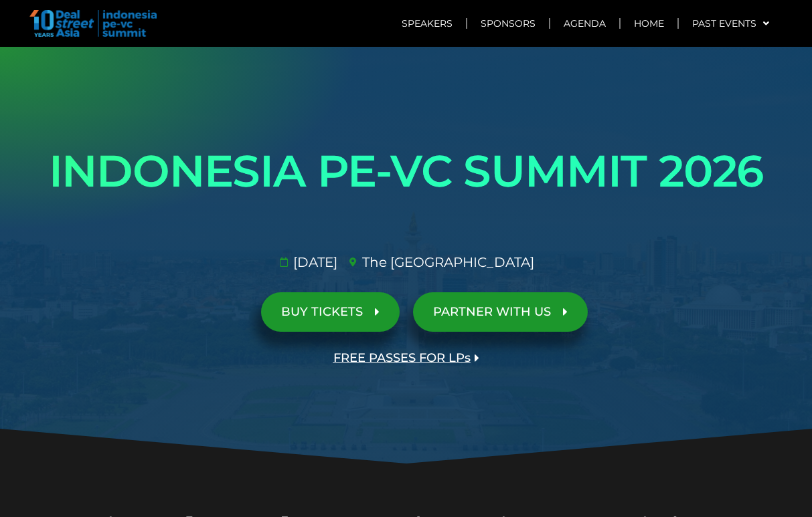  What do you see at coordinates (330, 311) in the screenshot?
I see `a: BUY TICKETS` at bounding box center [330, 311].